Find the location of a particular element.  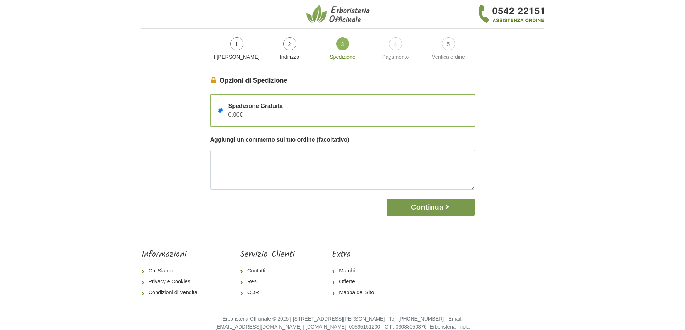

p: Indirizzo is located at coordinates (290, 57).